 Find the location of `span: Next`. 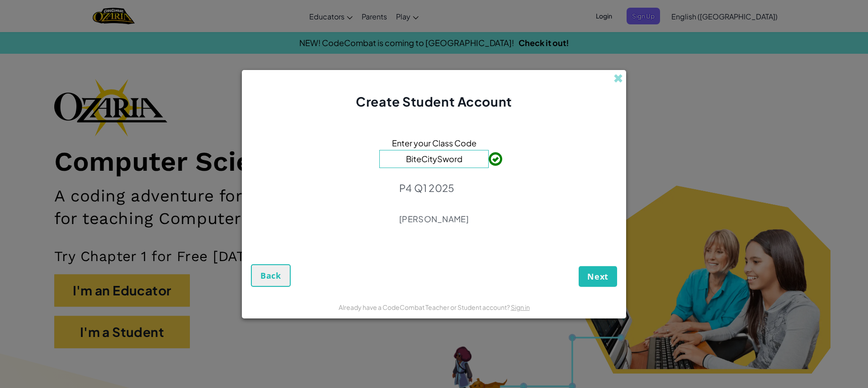

span: Next is located at coordinates (598, 276).